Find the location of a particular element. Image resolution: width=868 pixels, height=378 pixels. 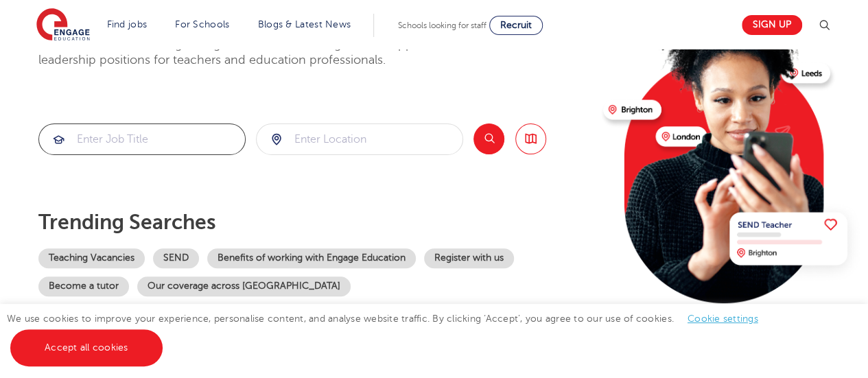

img: Engage Education is located at coordinates (63, 25).